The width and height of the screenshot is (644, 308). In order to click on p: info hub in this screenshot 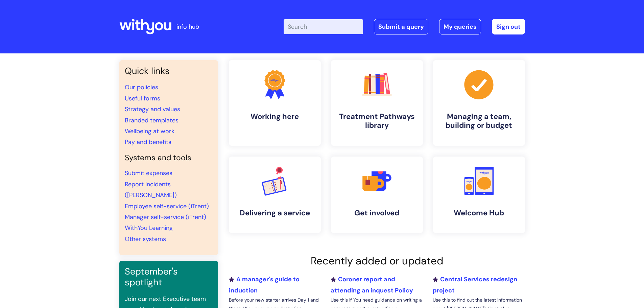, I will do `click(187, 26)`.